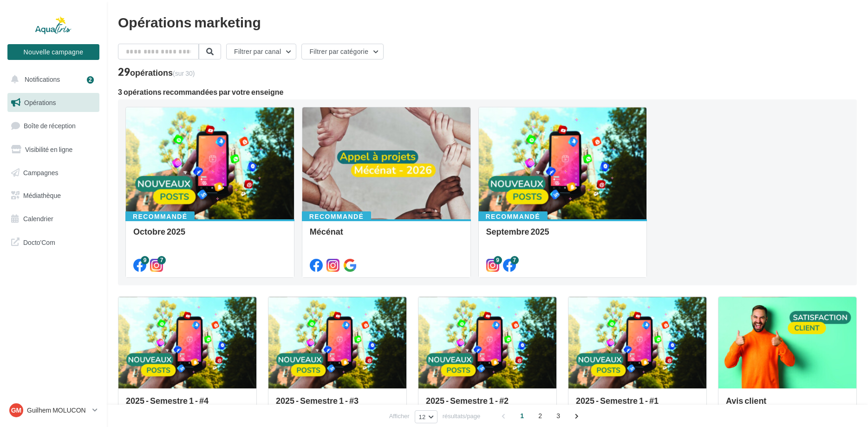 The width and height of the screenshot is (868, 427). Describe the element at coordinates (42, 79) in the screenshot. I see `span: Notifications` at that location.